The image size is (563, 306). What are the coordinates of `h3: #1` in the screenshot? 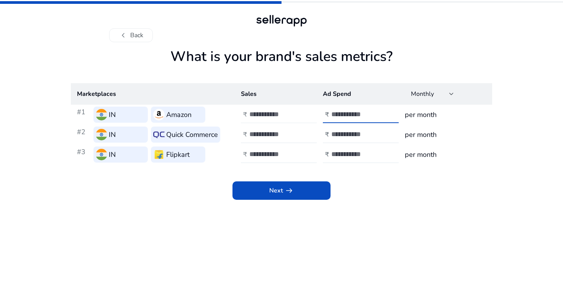 It's located at (84, 115).